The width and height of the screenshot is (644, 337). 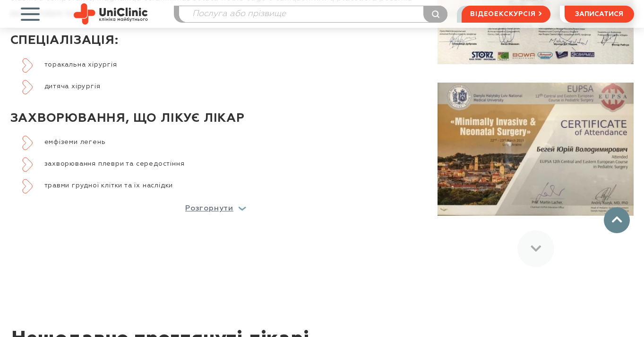 I want to click on h3: ЗАХВОРЮВАННЯ, ЩО ЛІКУЄ ЛІКАР, so click(x=216, y=119).